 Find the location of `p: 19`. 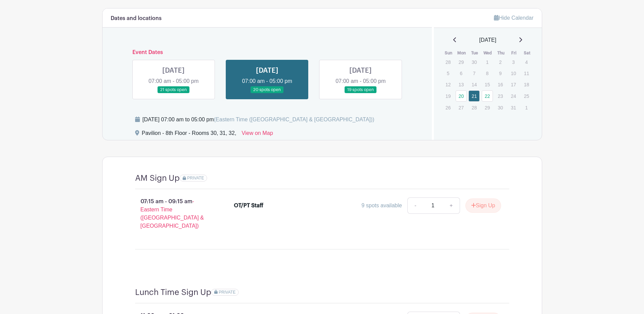

p: 19 is located at coordinates (448, 96).